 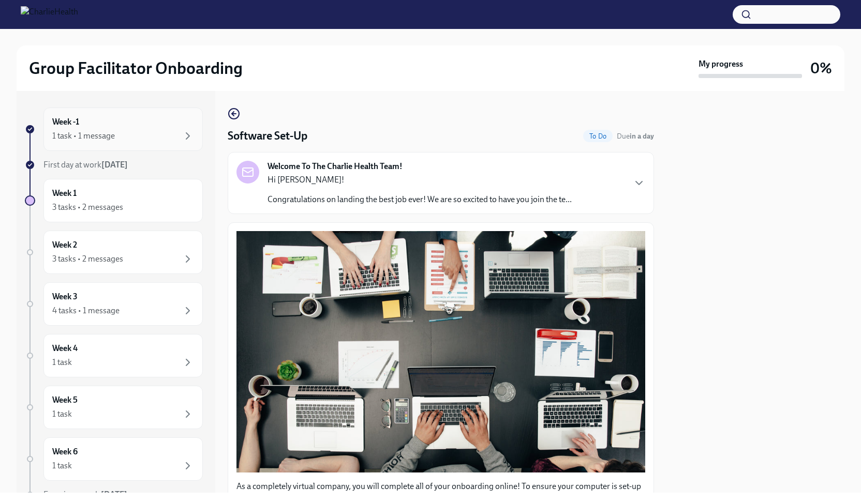 I want to click on a: Week 51 task, so click(x=114, y=407).